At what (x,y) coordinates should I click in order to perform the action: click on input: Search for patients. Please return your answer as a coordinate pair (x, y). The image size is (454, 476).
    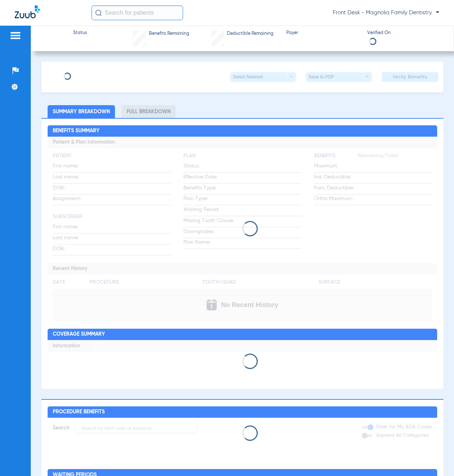
    Looking at the image, I should click on (137, 13).